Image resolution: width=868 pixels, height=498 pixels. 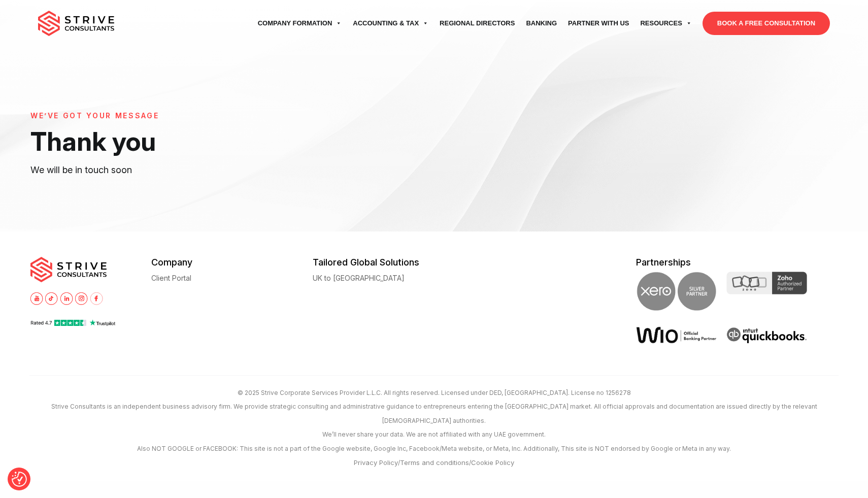 What do you see at coordinates (434, 414) in the screenshot?
I see `p: Strive Consultants is an independent business advisory firm. We provide strategic consulting and ...` at bounding box center [434, 414].